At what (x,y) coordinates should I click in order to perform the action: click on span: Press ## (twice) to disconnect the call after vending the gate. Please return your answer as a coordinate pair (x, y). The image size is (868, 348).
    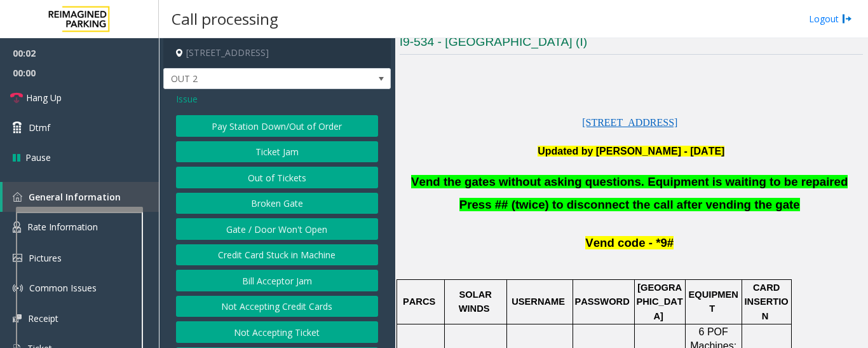
    Looking at the image, I should click on (630, 204).